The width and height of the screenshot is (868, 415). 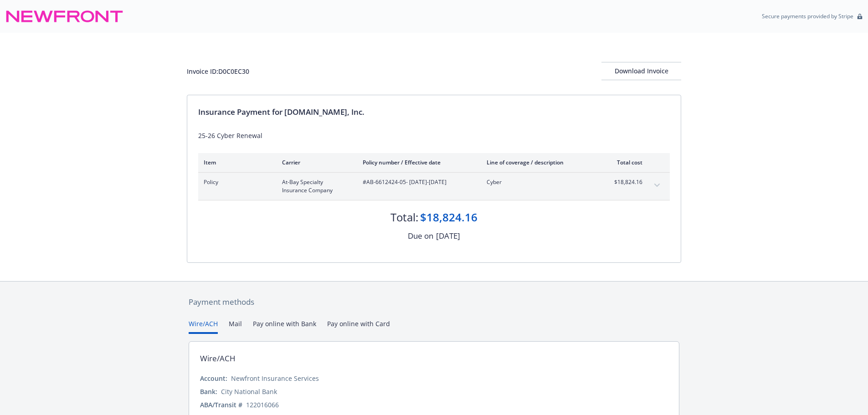 I want to click on div: Payment methods, so click(x=434, y=302).